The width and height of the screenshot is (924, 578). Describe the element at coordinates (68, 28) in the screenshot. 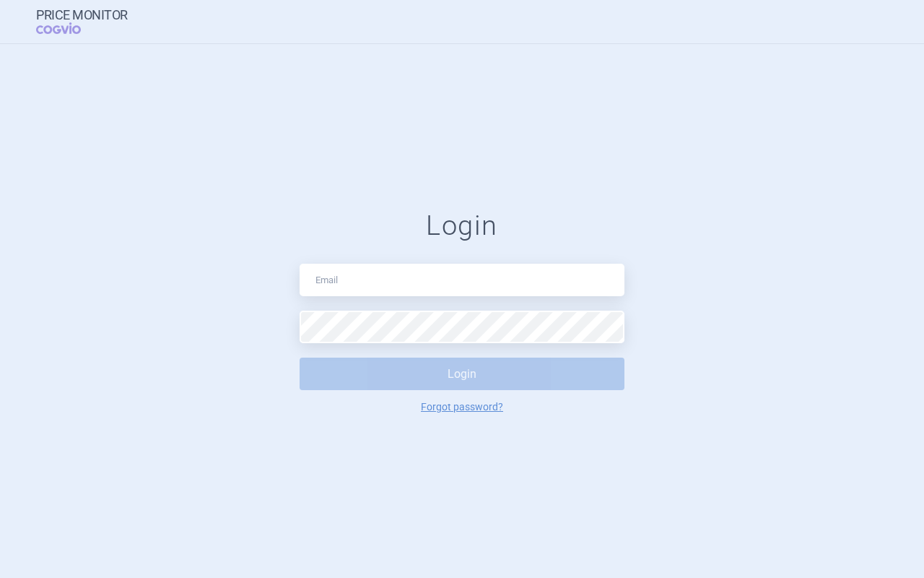

I see `span: COGVIO` at that location.